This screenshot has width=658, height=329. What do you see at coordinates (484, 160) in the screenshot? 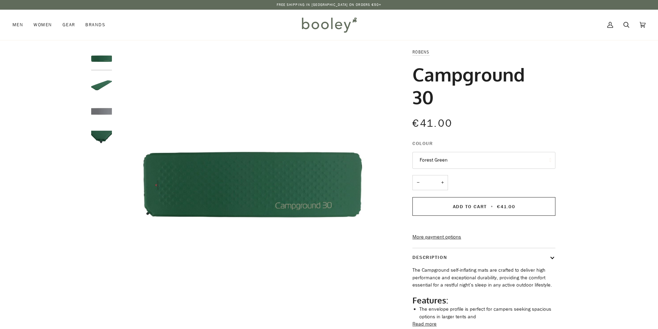
I see `button: Forest Green` at bounding box center [484, 160].